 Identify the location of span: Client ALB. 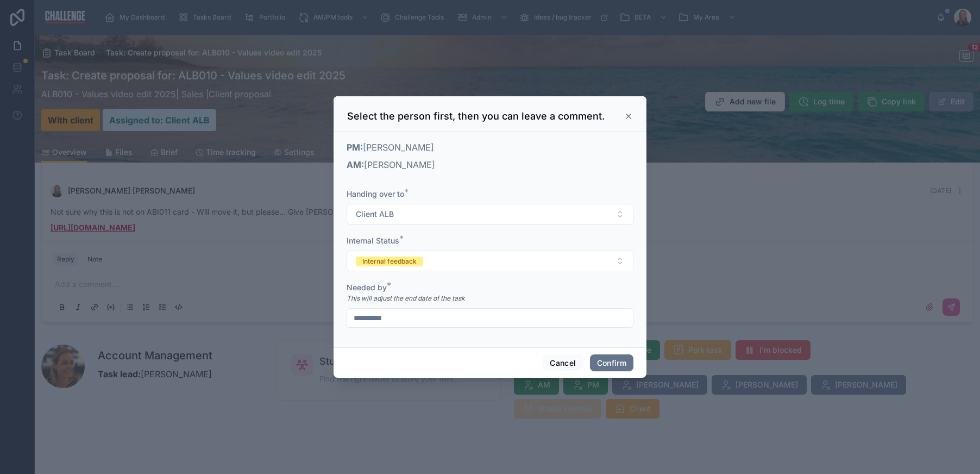
(374, 214).